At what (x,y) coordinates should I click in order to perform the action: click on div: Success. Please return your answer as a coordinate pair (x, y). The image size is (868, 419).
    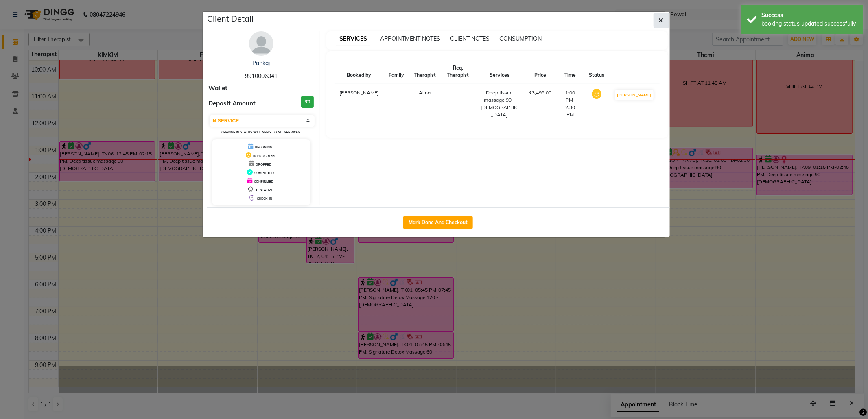
    Looking at the image, I should click on (809, 15).